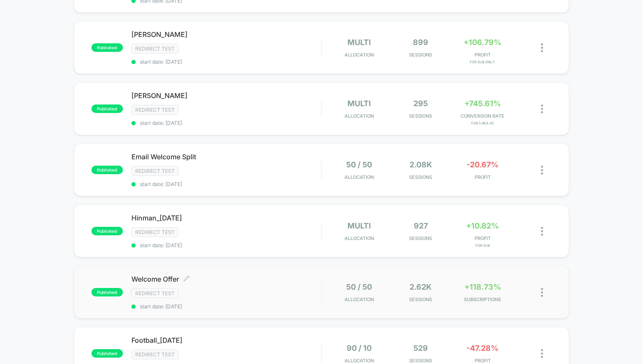 This screenshot has width=643, height=364. I want to click on span: 529, so click(420, 348).